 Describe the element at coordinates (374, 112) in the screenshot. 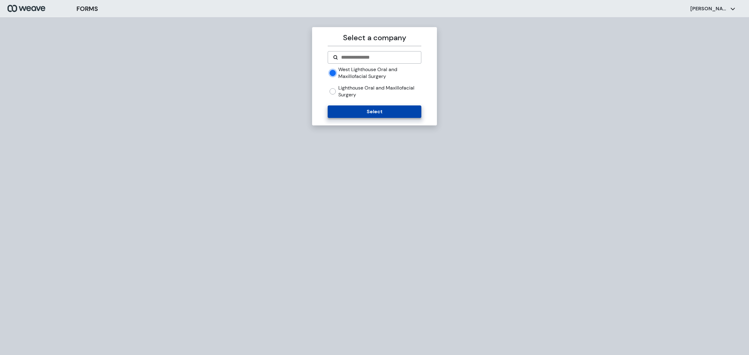

I see `button: Select` at that location.